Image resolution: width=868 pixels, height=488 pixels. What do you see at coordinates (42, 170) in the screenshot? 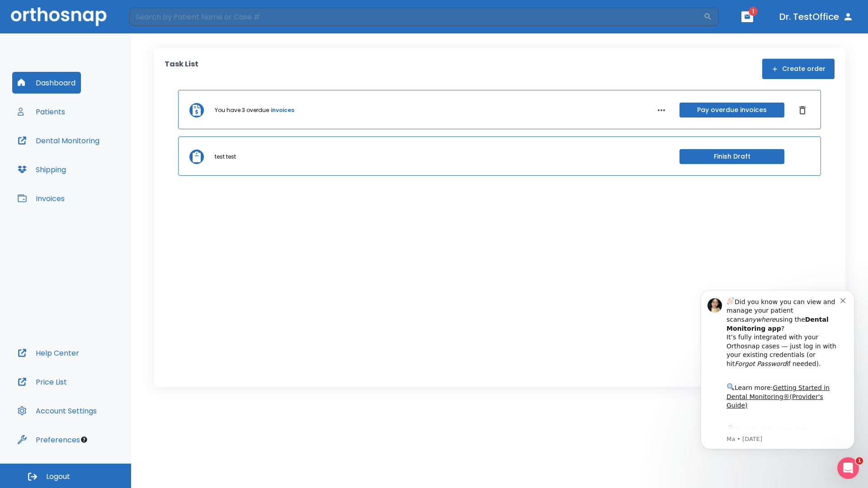
I see `a: Shipping` at bounding box center [42, 170].